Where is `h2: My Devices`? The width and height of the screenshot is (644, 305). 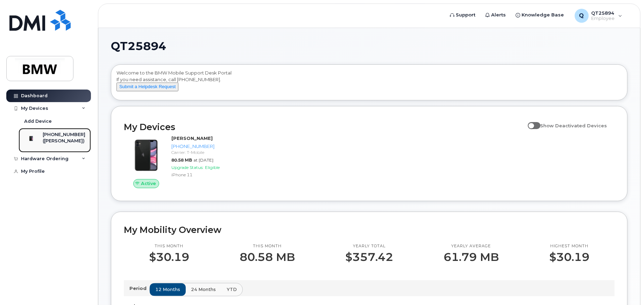 h2: My Devices is located at coordinates (324, 127).